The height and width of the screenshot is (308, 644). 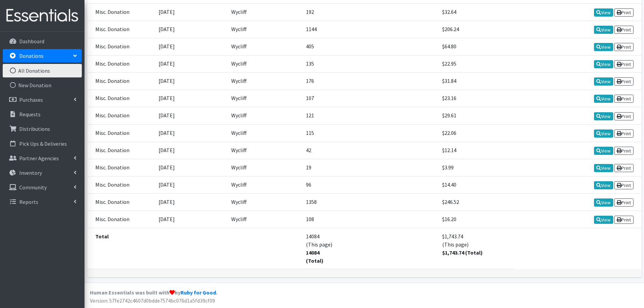 What do you see at coordinates (340, 168) in the screenshot?
I see `td: 19` at bounding box center [340, 168].